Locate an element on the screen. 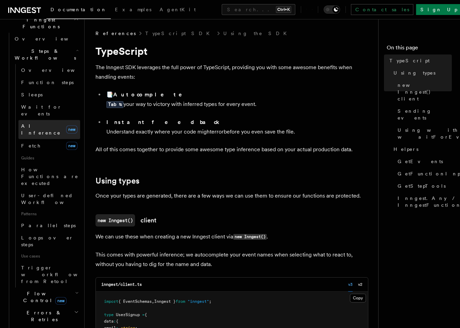  span: data is located at coordinates (109, 321).